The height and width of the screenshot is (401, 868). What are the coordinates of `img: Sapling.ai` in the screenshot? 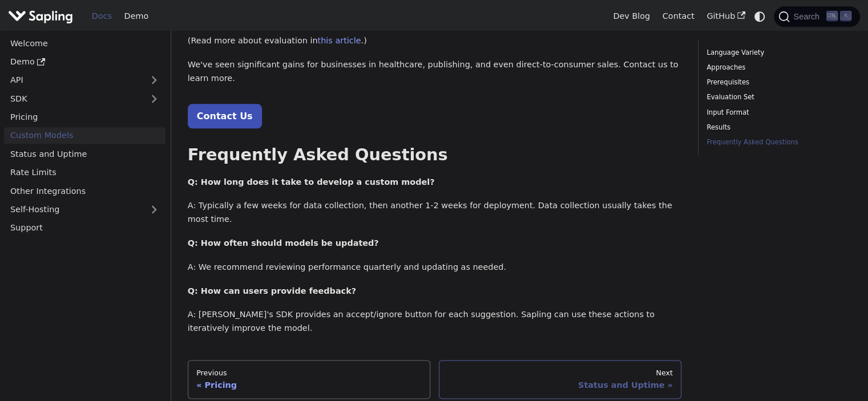 It's located at (41, 16).